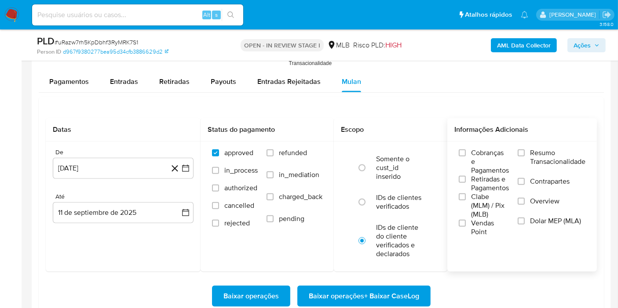 The height and width of the screenshot is (308, 618). Describe the element at coordinates (96, 42) in the screenshot. I see `span: # uRazw7rh5KpDbhf3RyMRK7S1` at that location.